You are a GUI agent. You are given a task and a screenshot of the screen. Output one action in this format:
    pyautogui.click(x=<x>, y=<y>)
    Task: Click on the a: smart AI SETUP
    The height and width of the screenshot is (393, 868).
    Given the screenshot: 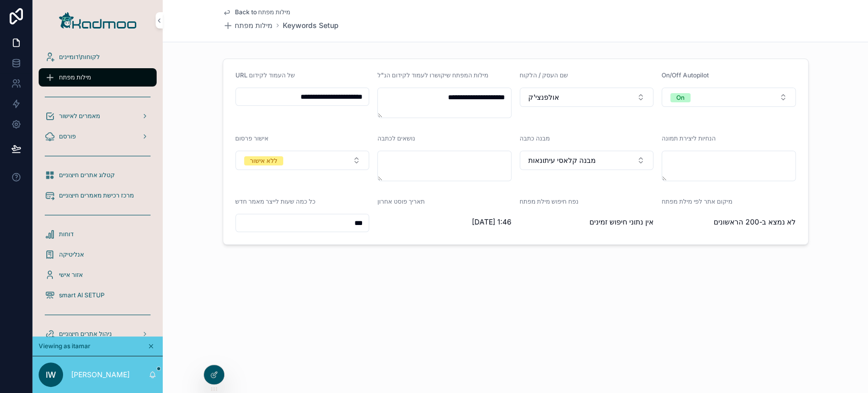 What is the action you would take?
    pyautogui.click(x=97, y=295)
    